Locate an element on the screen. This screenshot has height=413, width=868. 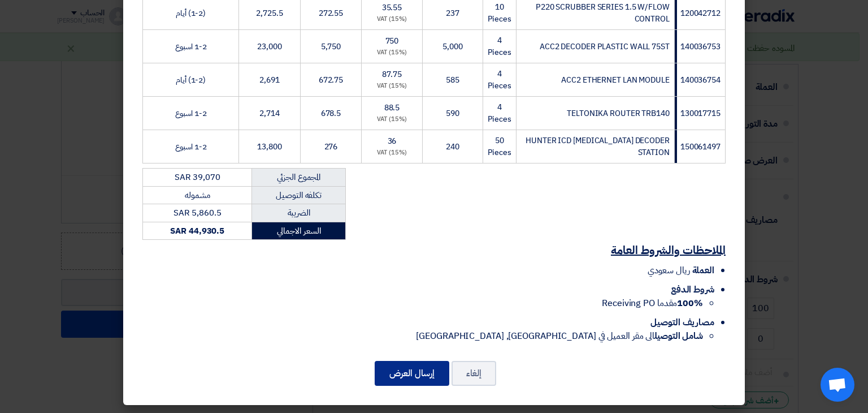
strong: SAR 44,930.5 is located at coordinates (197, 231).